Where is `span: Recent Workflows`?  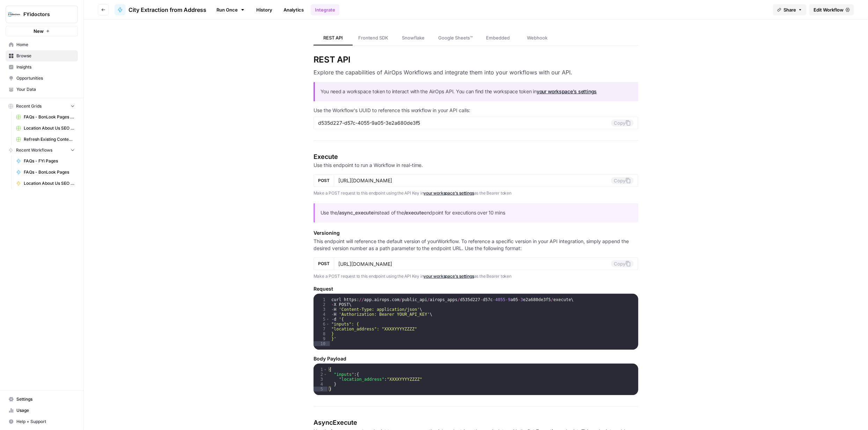 span: Recent Workflows is located at coordinates (34, 150).